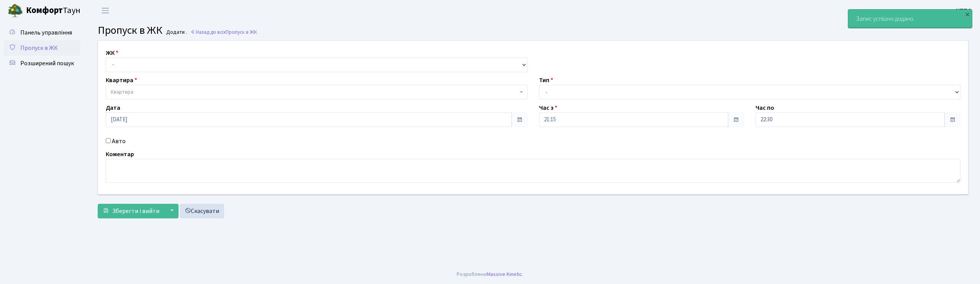 The image size is (980, 284). Describe the element at coordinates (910, 19) in the screenshot. I see `div: Запис успішно додано.` at that location.